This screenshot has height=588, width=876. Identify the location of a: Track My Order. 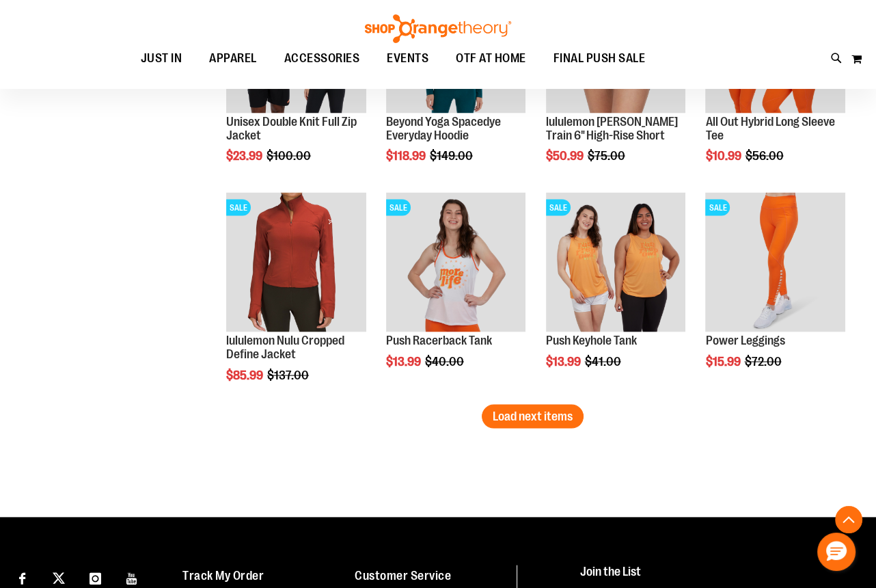
(223, 576).